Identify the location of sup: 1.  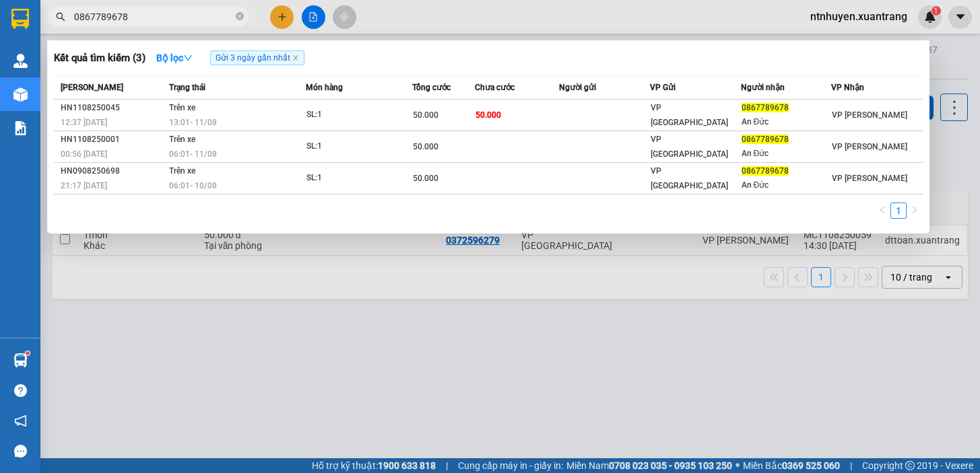
(28, 353).